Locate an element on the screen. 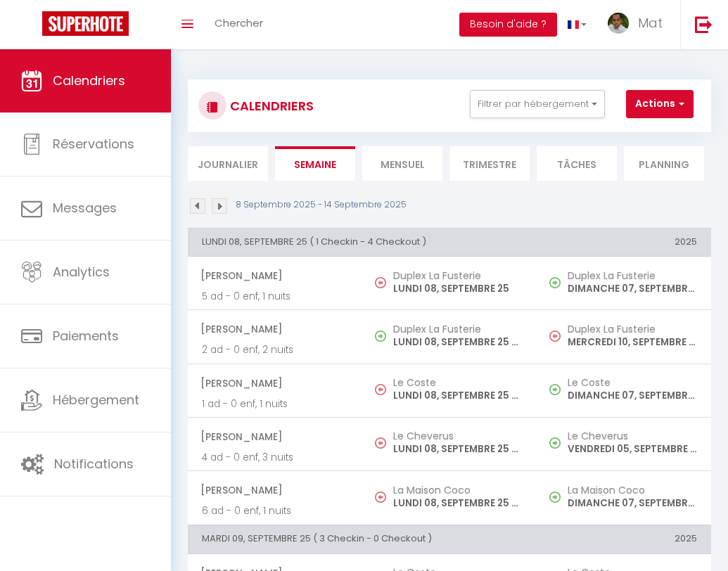 The width and height of the screenshot is (728, 571). img: Super Booking is located at coordinates (85, 23).